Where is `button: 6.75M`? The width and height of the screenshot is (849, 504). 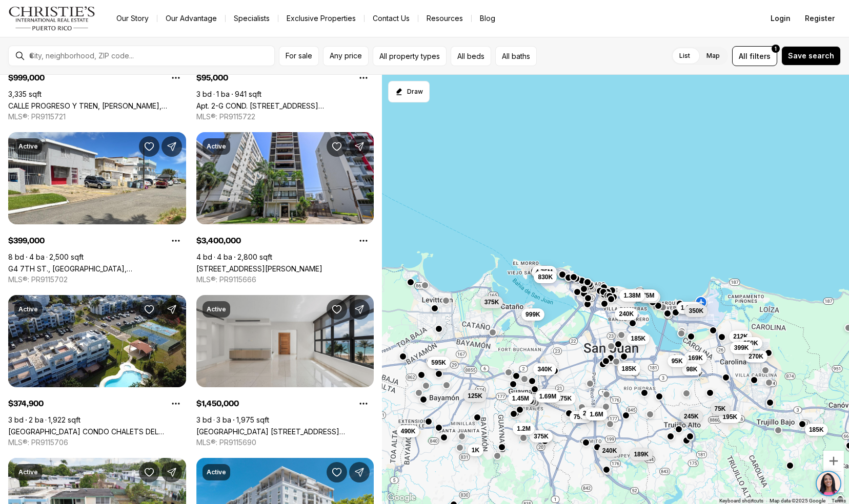 button: 6.75M is located at coordinates (645, 296).